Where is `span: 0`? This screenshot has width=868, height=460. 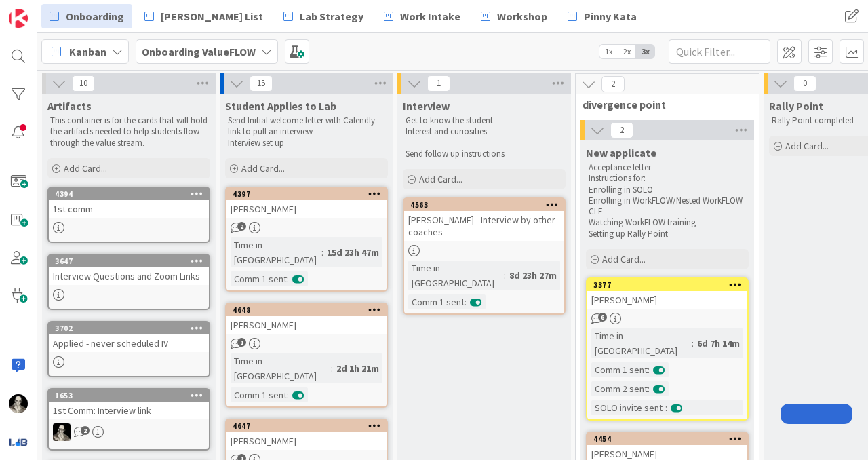 span: 0 is located at coordinates (805, 84).